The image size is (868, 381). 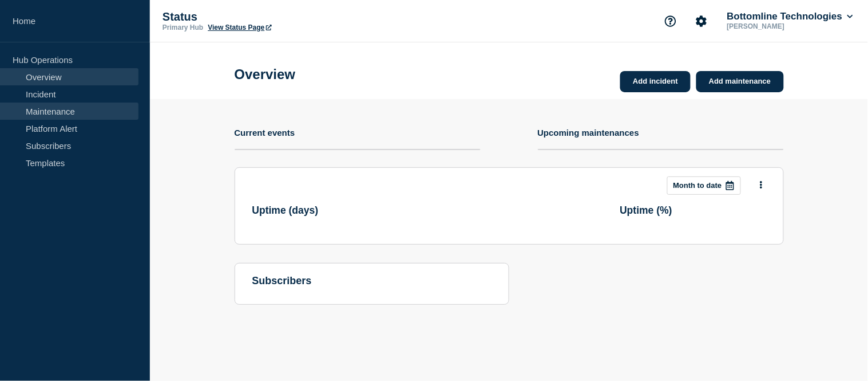 What do you see at coordinates (239, 27) in the screenshot?
I see `a: View Status Page` at bounding box center [239, 27].